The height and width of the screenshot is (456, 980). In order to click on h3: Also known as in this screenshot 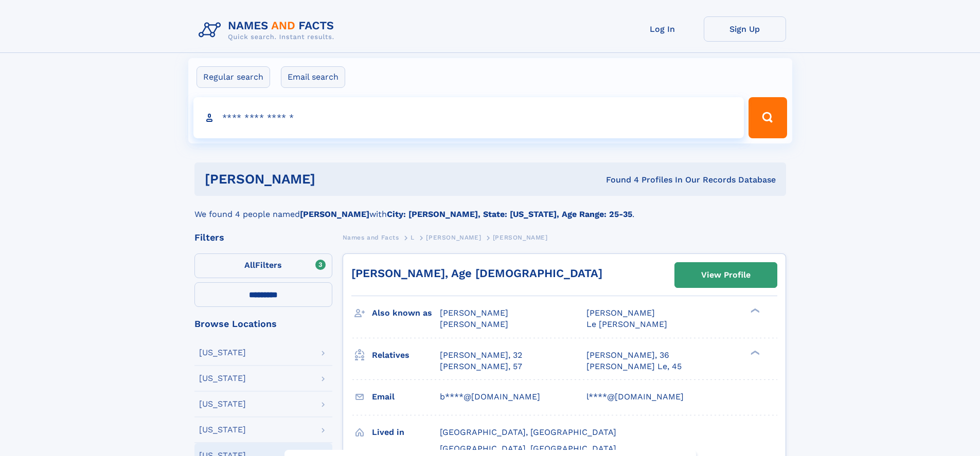, I will do `click(405, 313)`.